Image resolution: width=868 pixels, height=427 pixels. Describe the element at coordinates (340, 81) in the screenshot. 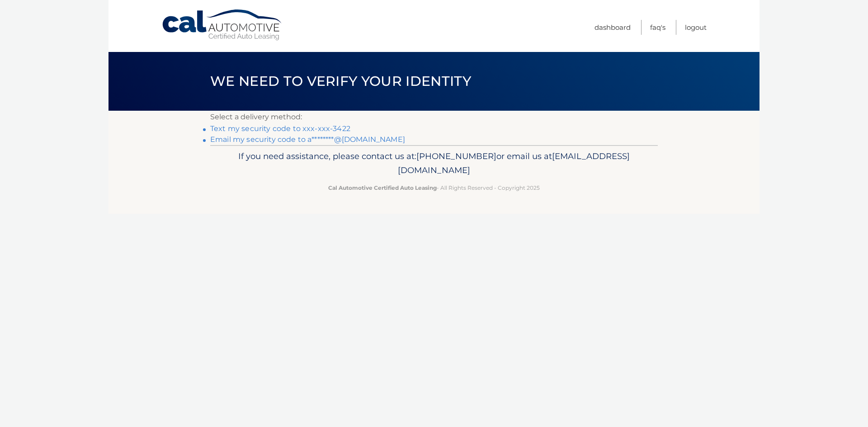

I see `span: We need to verify your identity` at that location.